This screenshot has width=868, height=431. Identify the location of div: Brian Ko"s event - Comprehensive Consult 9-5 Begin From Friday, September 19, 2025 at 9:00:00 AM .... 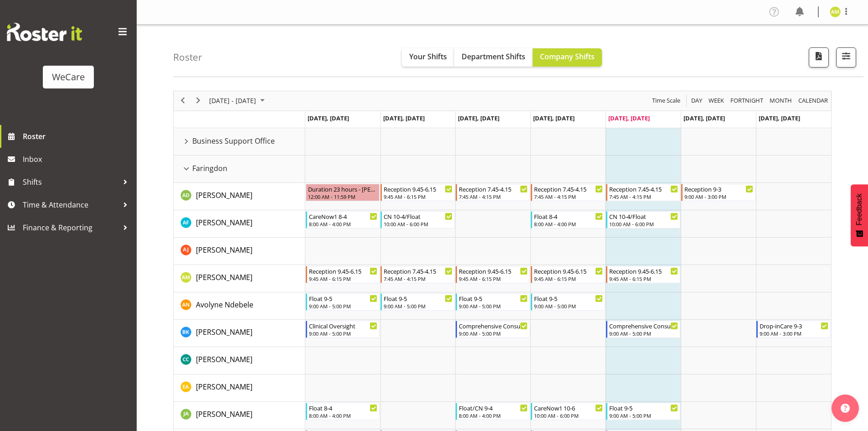
(643, 329).